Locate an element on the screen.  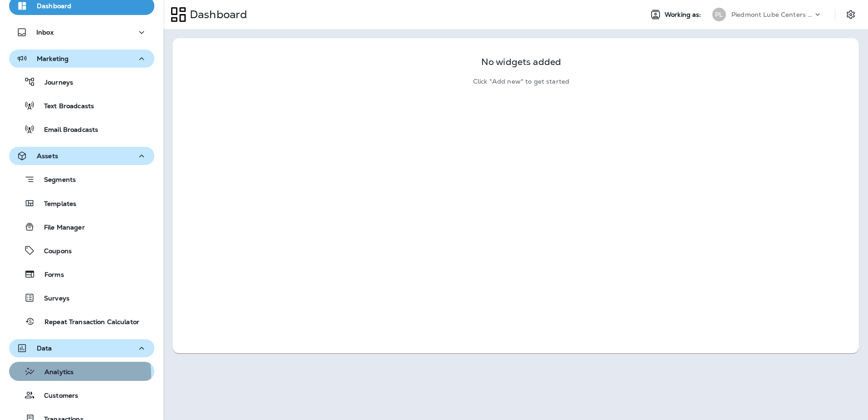
button: Coupons is located at coordinates (82, 251).